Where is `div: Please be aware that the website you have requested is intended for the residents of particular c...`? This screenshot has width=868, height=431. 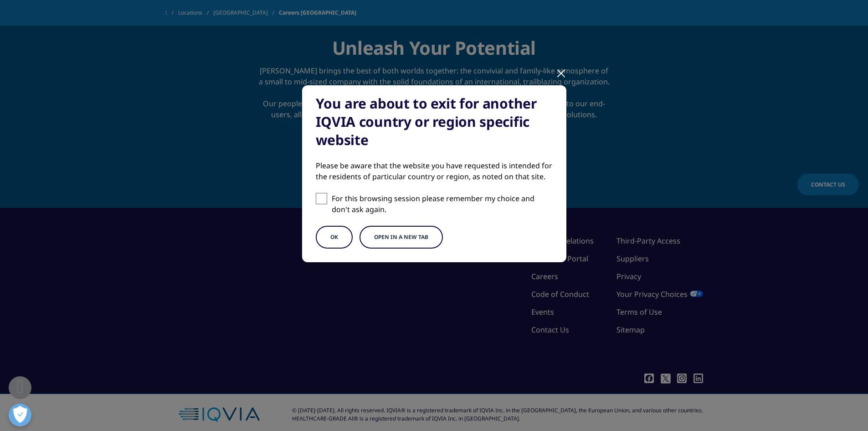 div: Please be aware that the website you have requested is intended for the residents of particular c... is located at coordinates (434, 171).